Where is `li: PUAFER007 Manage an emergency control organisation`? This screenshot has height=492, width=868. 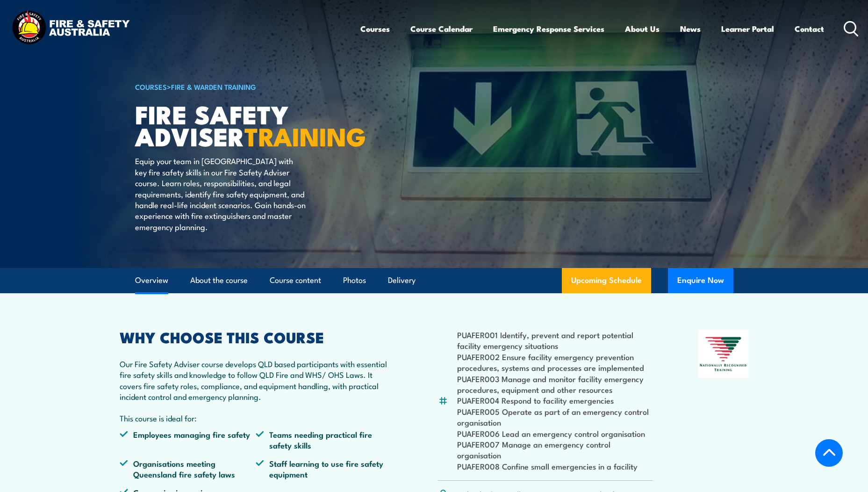 li: PUAFER007 Manage an emergency control organisation is located at coordinates (554, 449).